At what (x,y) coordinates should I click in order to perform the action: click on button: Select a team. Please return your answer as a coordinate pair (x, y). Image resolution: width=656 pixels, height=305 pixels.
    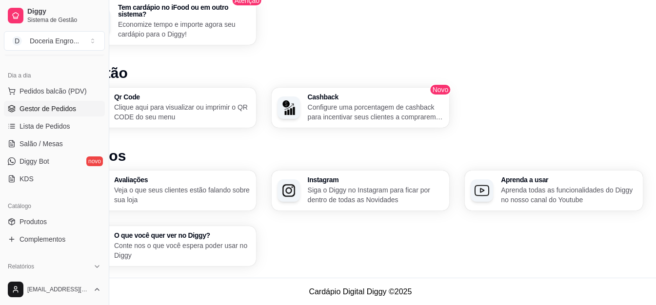
    Looking at the image, I should click on (54, 41).